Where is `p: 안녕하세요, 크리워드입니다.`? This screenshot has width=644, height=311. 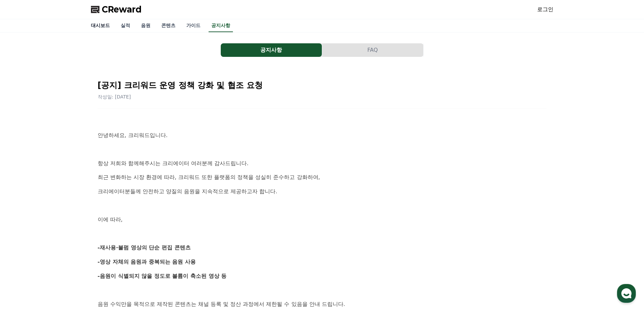
p: 안녕하세요, 크리워드입니다. is located at coordinates (322, 135).